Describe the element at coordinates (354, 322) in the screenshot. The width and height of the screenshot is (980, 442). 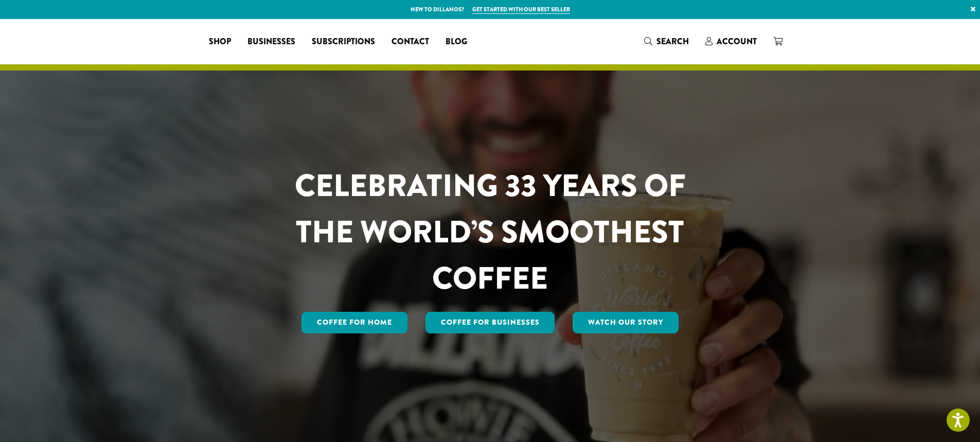
I see `a: Coffee for Home` at that location.